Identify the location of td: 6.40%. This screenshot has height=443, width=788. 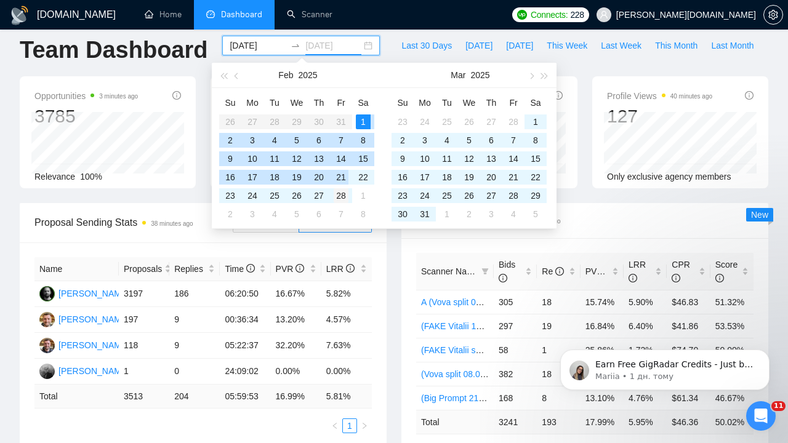
(645, 326).